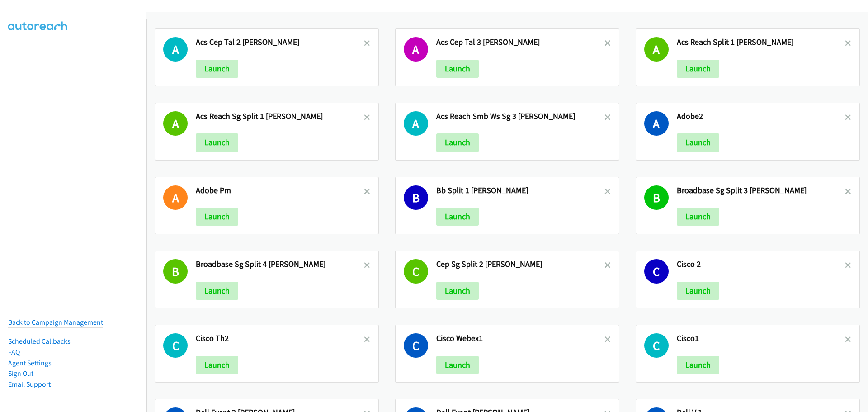 Image resolution: width=868 pixels, height=412 pixels. What do you see at coordinates (21, 373) in the screenshot?
I see `a: Sign Out` at bounding box center [21, 373].